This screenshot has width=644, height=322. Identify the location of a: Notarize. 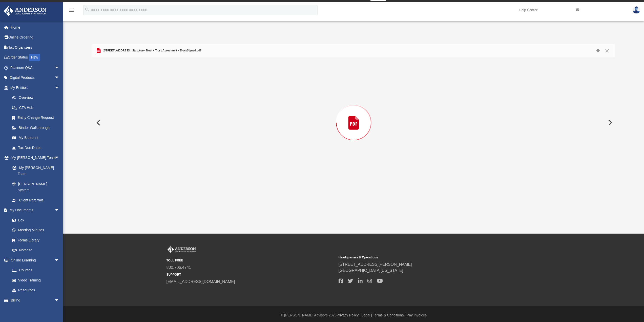
(36, 250).